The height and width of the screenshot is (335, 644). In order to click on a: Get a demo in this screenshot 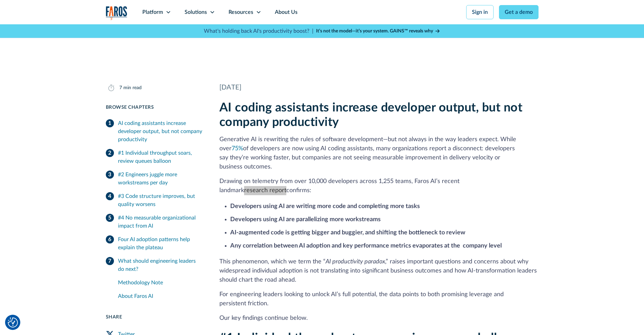, I will do `click(518, 12)`.